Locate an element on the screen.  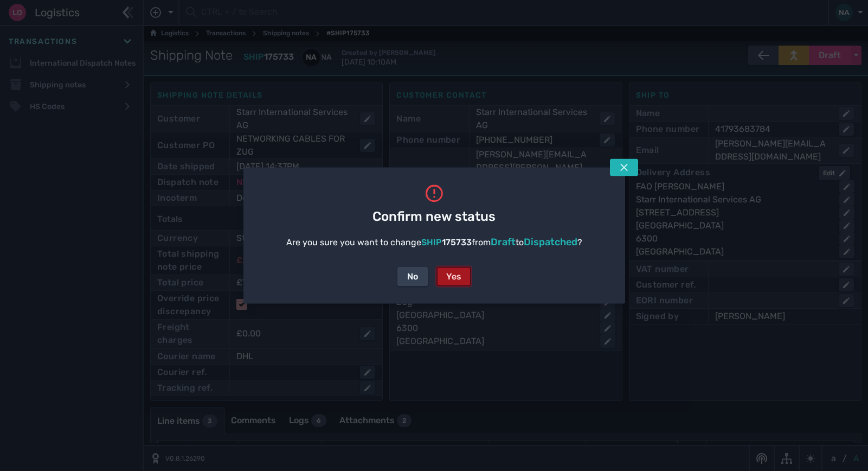
span: 175733 is located at coordinates (456, 242).